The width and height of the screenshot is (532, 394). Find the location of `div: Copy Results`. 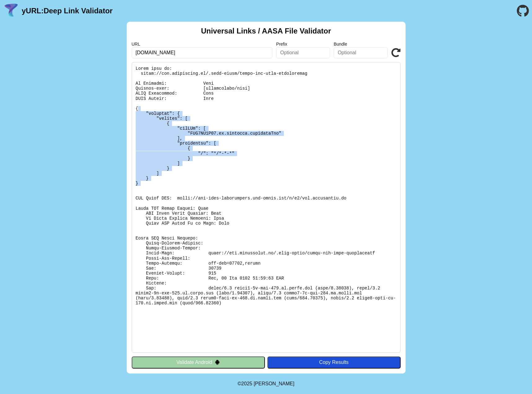

div: Copy Results is located at coordinates (334, 362).